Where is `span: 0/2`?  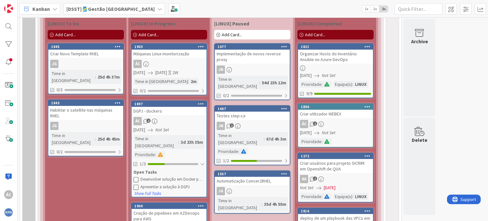 span: 0/2 is located at coordinates (143, 91).